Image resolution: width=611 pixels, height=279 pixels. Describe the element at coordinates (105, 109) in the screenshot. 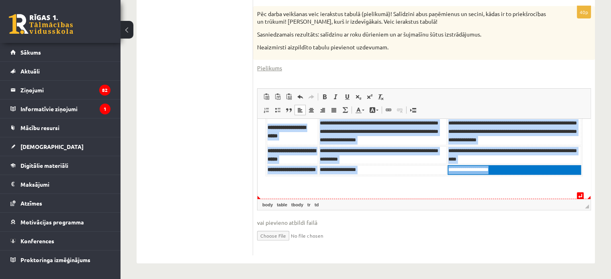

I see `i: 1` at that location.